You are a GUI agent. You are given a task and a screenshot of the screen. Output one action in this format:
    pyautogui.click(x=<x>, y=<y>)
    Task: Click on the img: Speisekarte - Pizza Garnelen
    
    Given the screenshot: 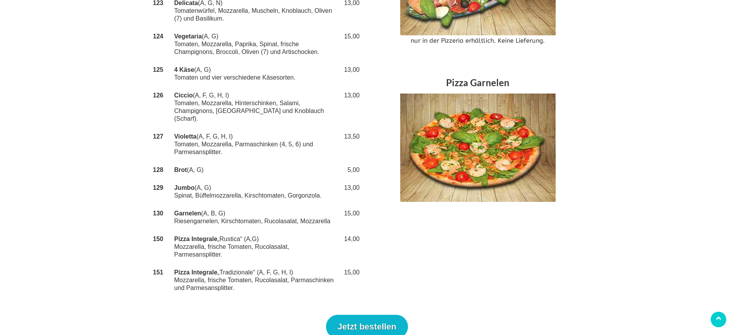 What is the action you would take?
    pyautogui.click(x=478, y=148)
    